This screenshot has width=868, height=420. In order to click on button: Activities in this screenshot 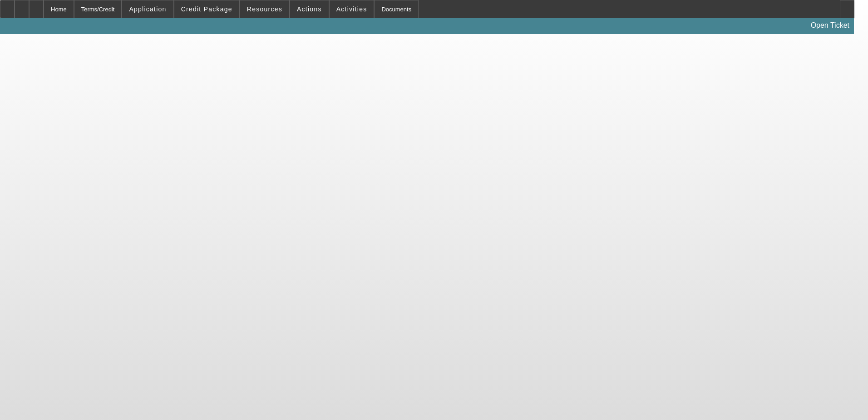, I will do `click(351, 9)`.